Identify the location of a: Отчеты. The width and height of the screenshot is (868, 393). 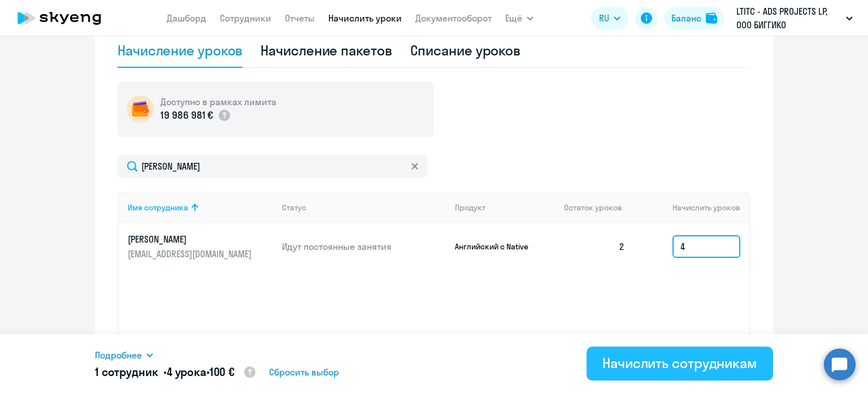
(300, 18).